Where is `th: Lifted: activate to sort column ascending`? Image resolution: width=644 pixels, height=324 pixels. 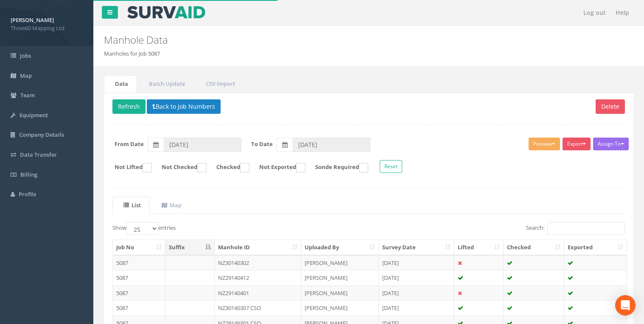
th: Lifted: activate to sort column ascending is located at coordinates (479, 248).